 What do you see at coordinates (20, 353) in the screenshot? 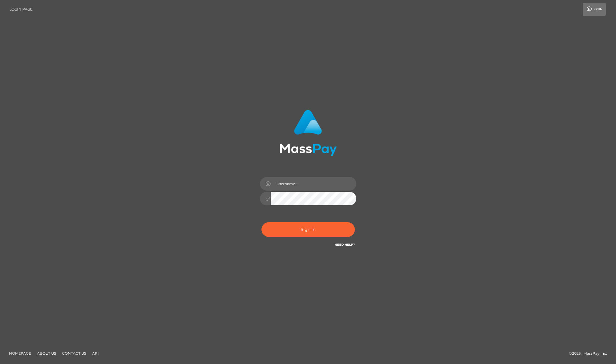
I see `a: Homepage` at bounding box center [20, 353].